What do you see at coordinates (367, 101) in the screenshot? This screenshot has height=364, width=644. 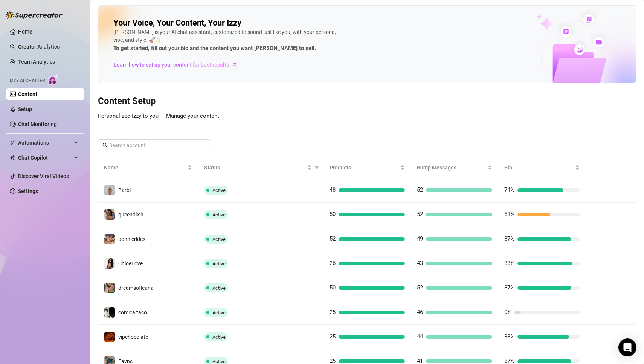 I see `h3: Content Setup` at bounding box center [367, 101].